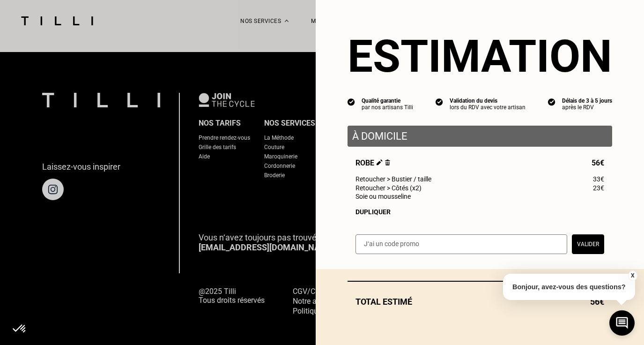 The height and width of the screenshot is (345, 644). I want to click on span: Retoucher > Côtés (x2), so click(388, 188).